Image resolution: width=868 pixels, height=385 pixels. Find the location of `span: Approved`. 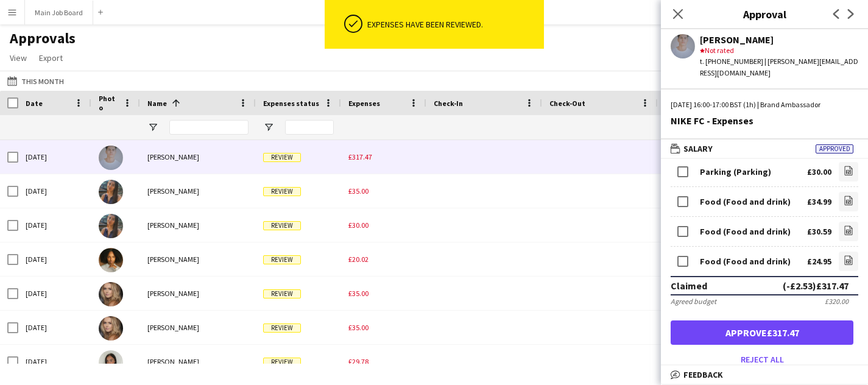

span: Approved is located at coordinates (835, 148).